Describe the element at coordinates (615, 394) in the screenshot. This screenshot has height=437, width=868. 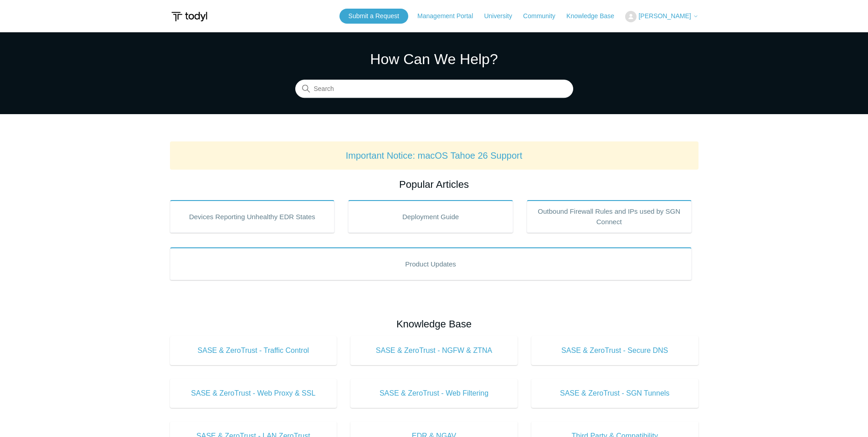
I see `span: SASE & ZeroTrust - SGN Tunnels` at that location.